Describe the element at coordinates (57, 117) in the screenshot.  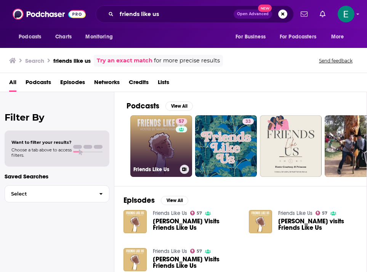
I see `h2: Filter By` at that location.